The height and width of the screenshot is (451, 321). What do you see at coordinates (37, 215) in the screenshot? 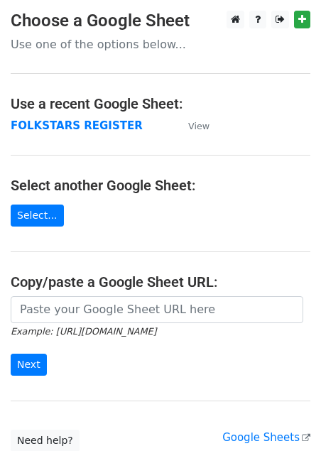
I see `a: Select...` at bounding box center [37, 215].